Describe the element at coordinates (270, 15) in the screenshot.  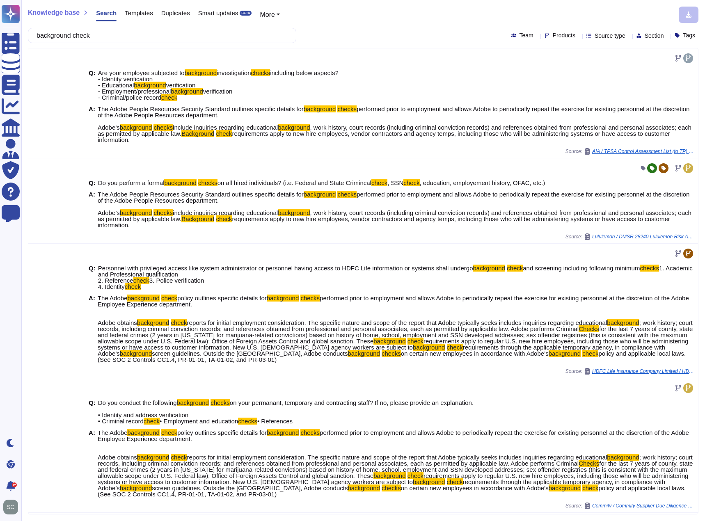
I see `button: More` at that location.